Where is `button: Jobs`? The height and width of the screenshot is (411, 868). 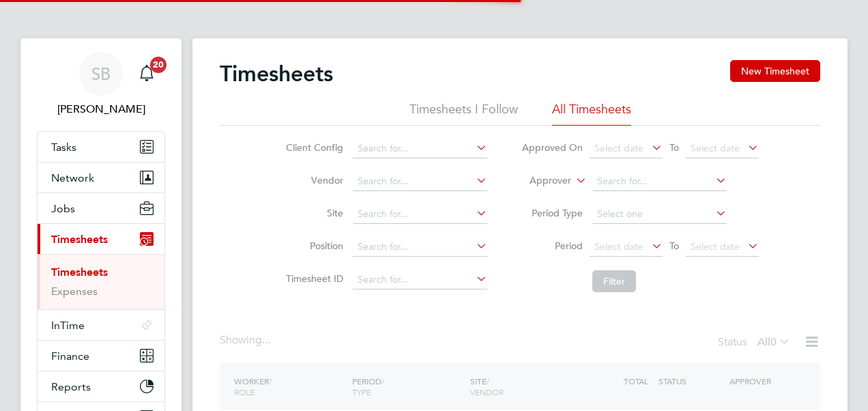 button: Jobs is located at coordinates (101, 209).